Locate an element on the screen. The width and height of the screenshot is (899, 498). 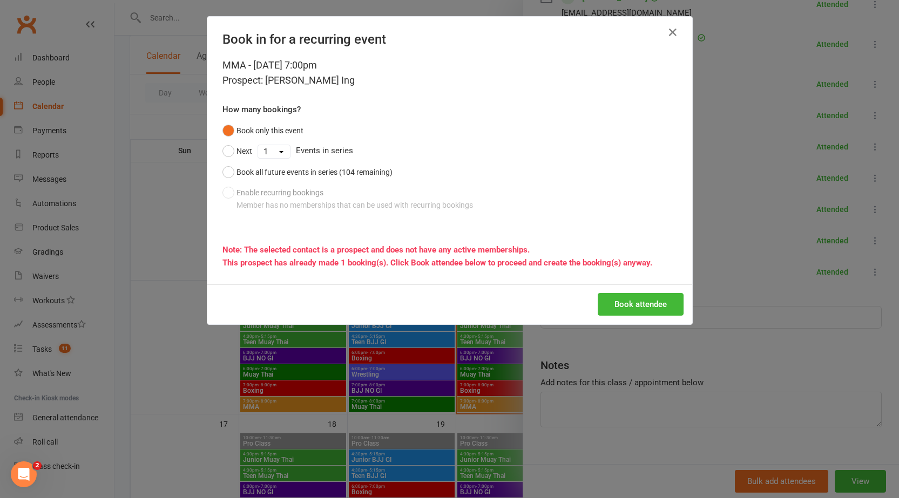
button: Next is located at coordinates (237, 151).